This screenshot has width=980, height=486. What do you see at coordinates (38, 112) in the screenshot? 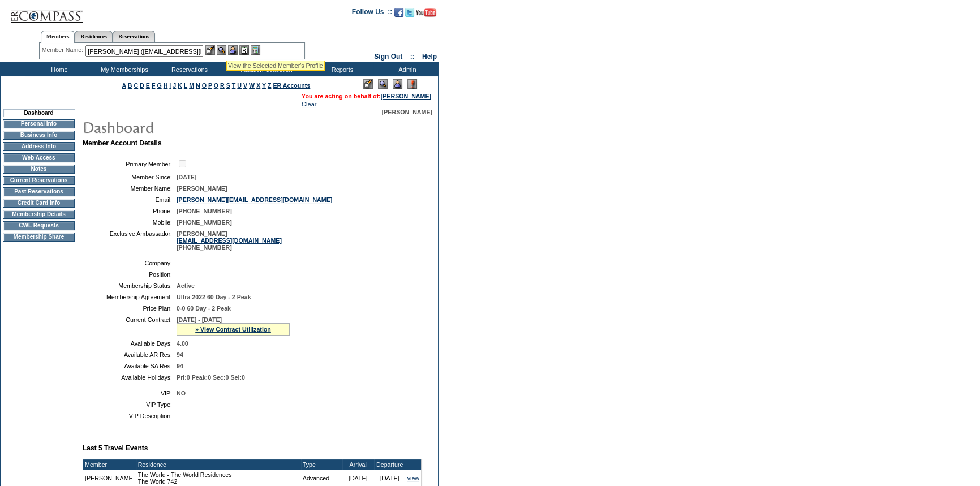
I see `td: Dashboard` at bounding box center [38, 112].